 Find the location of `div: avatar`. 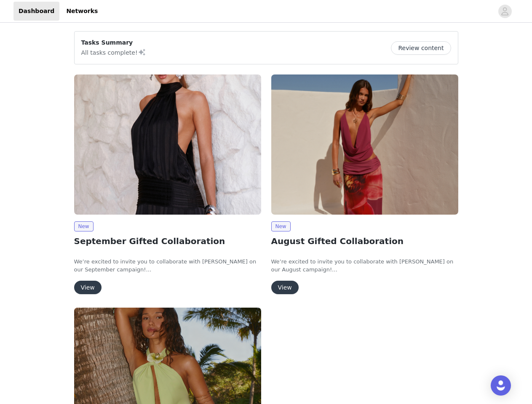

div: avatar is located at coordinates (505, 12).